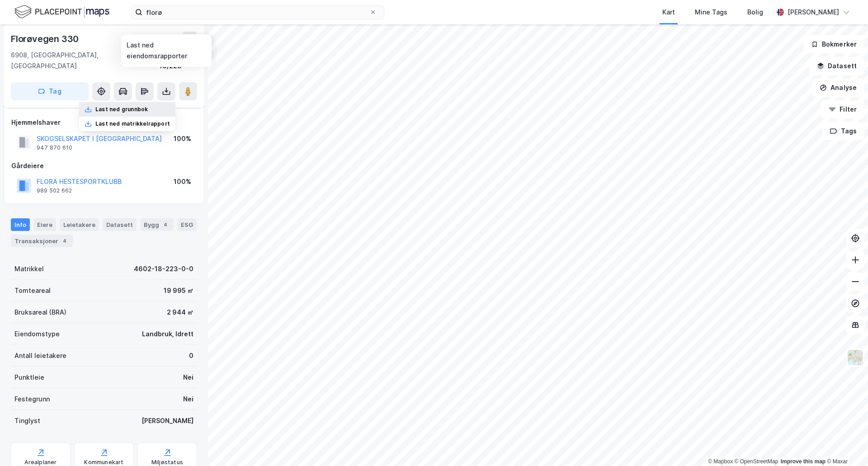 This screenshot has width=868, height=466. Describe the element at coordinates (32, 399) in the screenshot. I see `div: Festegrunn` at that location.